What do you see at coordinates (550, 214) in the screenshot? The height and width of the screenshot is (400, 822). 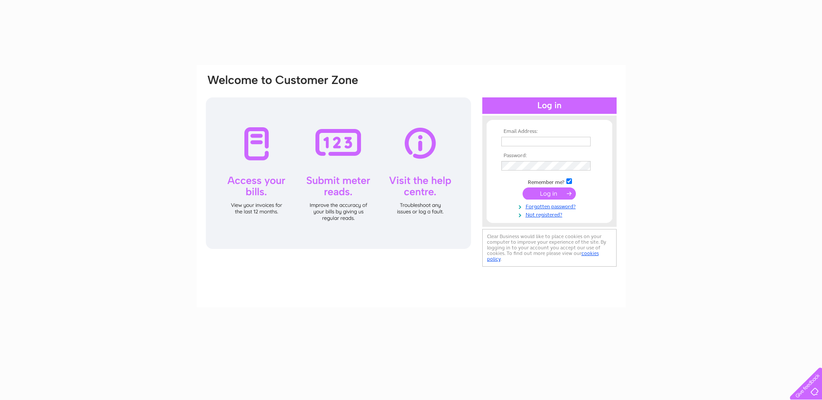 I see `a: Not registered?` at bounding box center [550, 214].